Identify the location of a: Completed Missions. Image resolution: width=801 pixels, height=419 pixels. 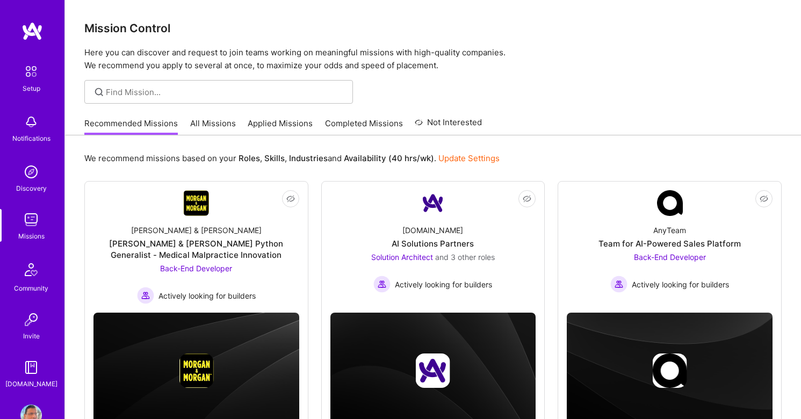
(364, 126).